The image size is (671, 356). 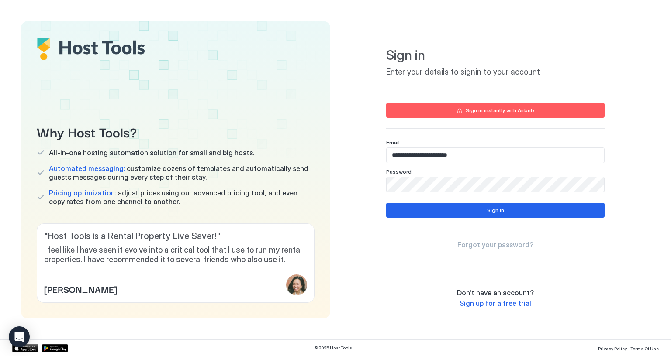 I want to click on span: adjust prices using our advanced pricing tool, and even copy rates from one channel to another., so click(x=182, y=197).